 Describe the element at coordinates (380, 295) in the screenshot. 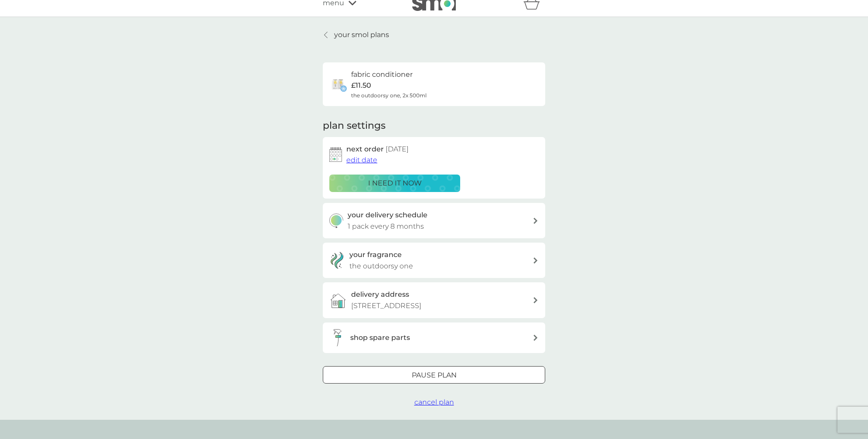

I see `h3: delivery address` at that location.